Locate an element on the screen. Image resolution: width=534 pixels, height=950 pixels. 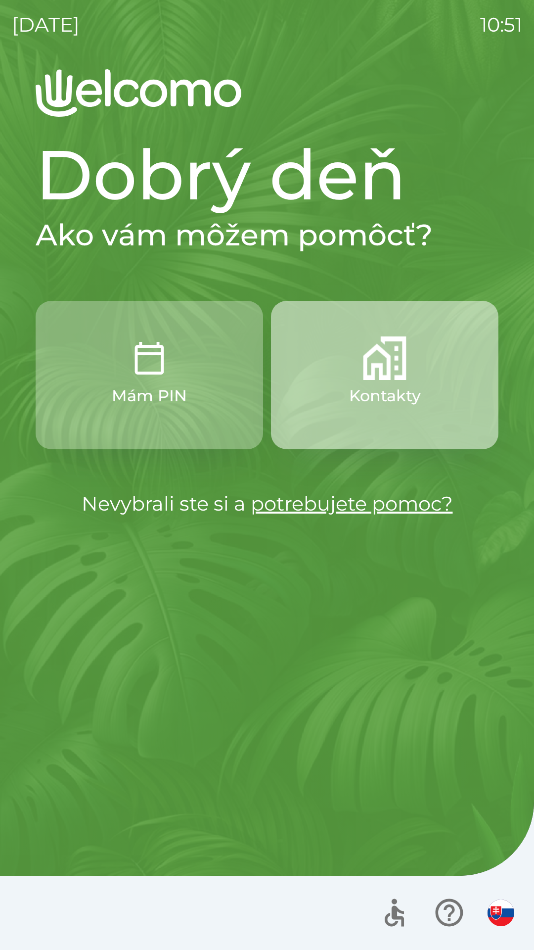
p: Nevybrali ste si a is located at coordinates (267, 504).